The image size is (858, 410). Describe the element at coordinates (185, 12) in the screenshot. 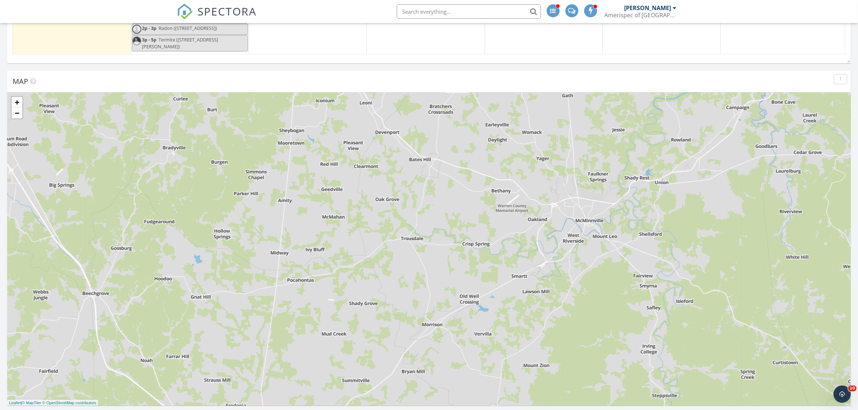

I see `img: The Best Home Inspection Software - Spectora` at that location.